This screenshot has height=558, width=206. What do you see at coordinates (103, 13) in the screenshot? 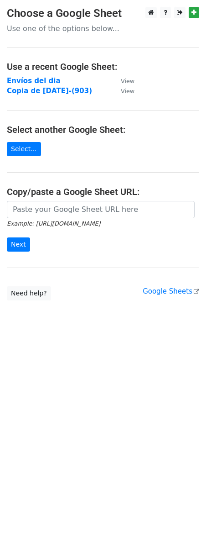
I see `h3: Choose a Google Sheet` at bounding box center [103, 13].